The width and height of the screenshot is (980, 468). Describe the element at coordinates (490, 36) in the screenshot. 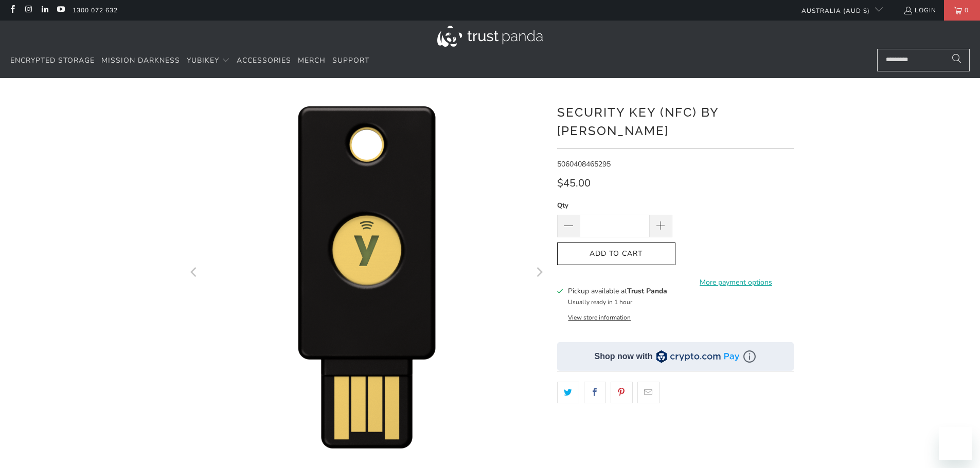

I see `img: Trust Panda Australia` at that location.